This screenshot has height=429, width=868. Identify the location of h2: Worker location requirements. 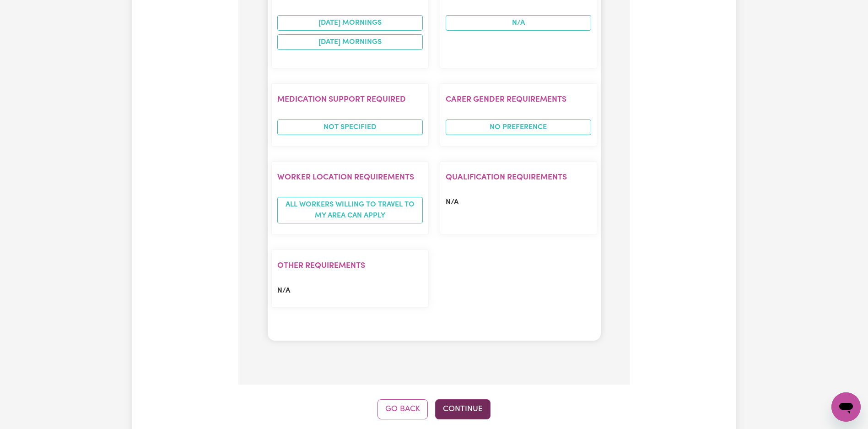
(350, 177).